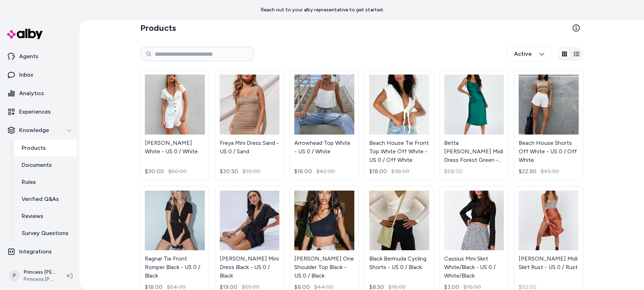  I want to click on a: Experiences, so click(40, 112).